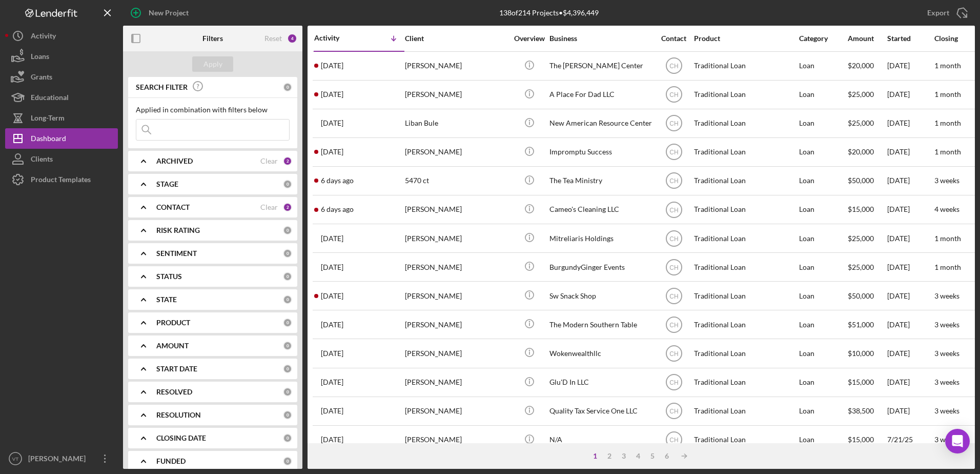  I want to click on div: N/A, so click(601, 440).